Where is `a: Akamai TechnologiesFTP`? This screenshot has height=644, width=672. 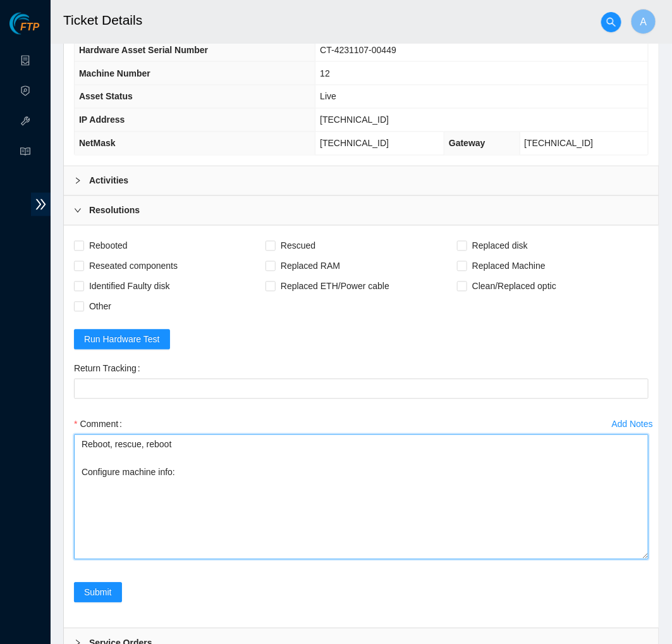
a: Akamai TechnologiesFTP is located at coordinates (24, 31).